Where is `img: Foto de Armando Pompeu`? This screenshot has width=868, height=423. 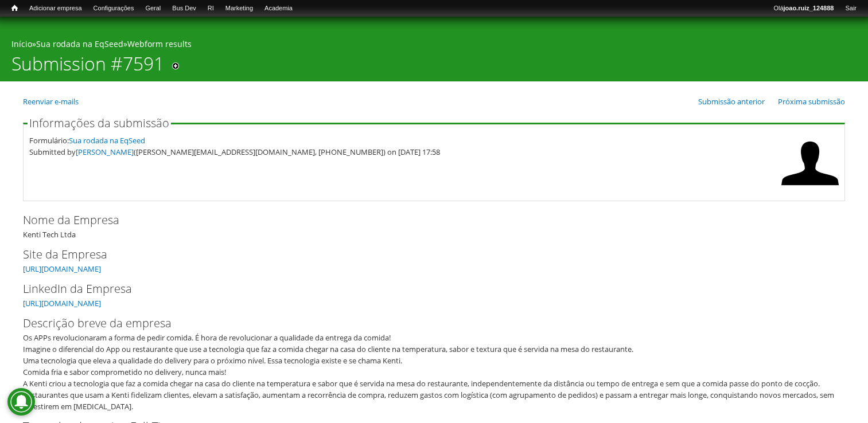
img: Foto de Armando Pompeu is located at coordinates (810, 163).